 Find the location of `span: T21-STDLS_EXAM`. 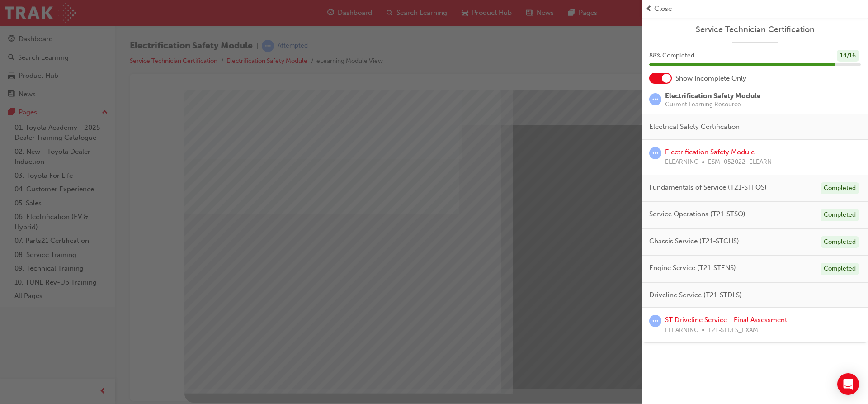

span: T21-STDLS_EXAM is located at coordinates (733, 330).